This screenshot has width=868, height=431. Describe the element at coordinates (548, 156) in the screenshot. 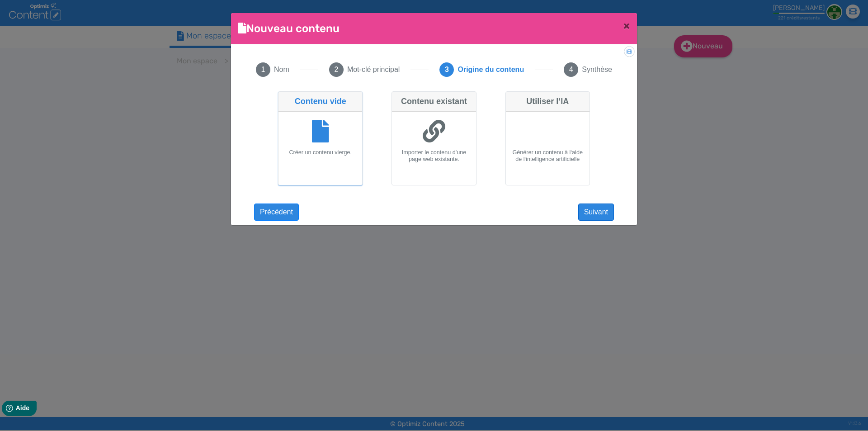

I see `h6: Générer un contenu à l‘aide de l‘intelligence artificielle` at that location.